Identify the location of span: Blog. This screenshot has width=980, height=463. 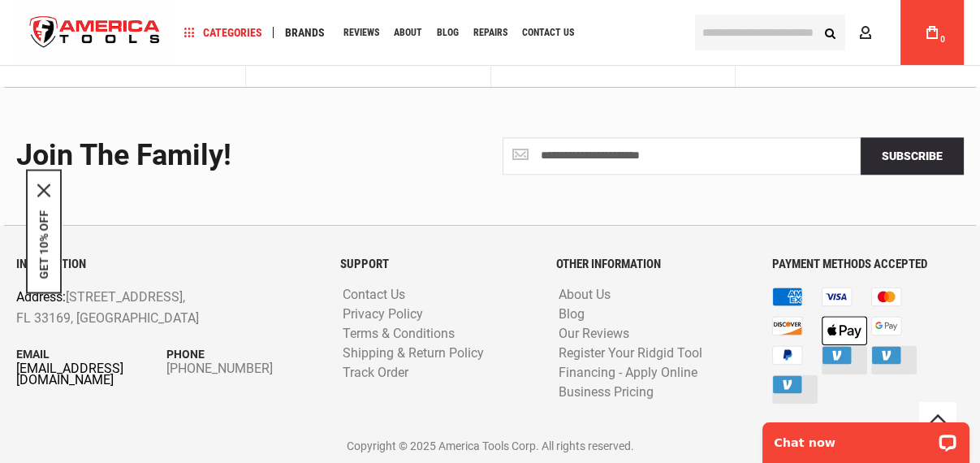
(447, 32).